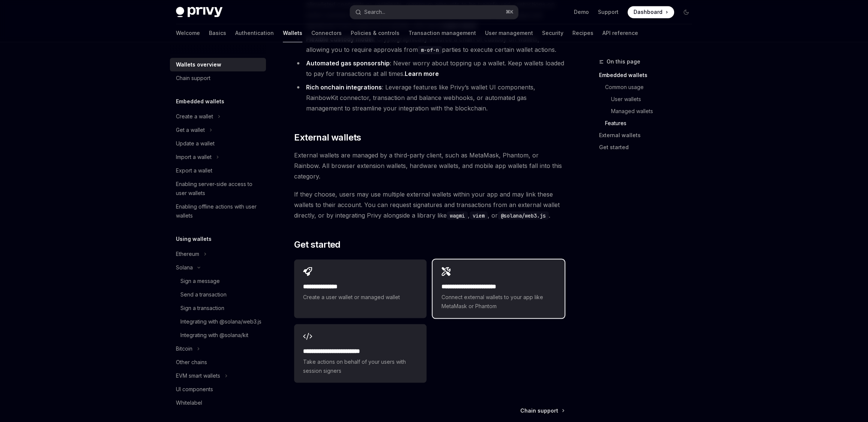  I want to click on a: Other chains, so click(218, 362).